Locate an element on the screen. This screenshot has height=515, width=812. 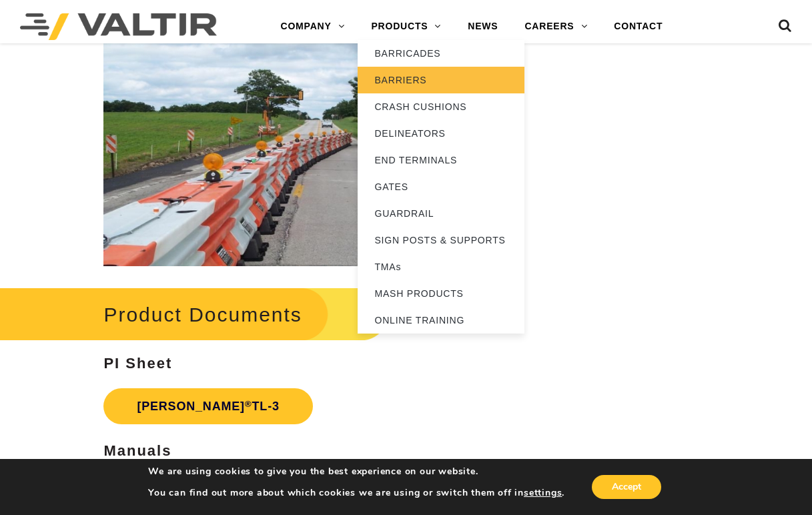
a: MASH PRODUCTS is located at coordinates (441, 294).